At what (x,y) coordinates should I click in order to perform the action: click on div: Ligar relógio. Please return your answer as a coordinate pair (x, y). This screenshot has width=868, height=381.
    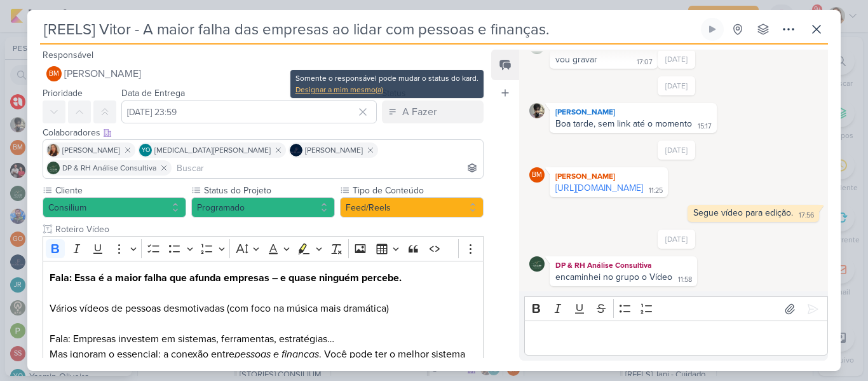
    Looking at the image, I should click on (713, 29).